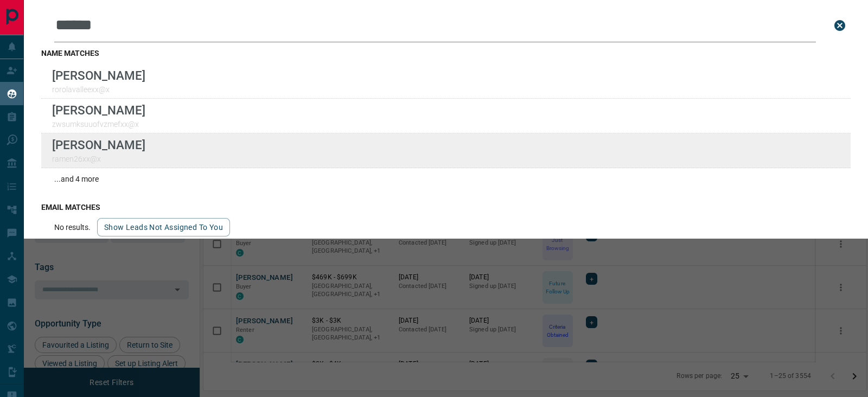  I want to click on h3: email matches, so click(446, 207).